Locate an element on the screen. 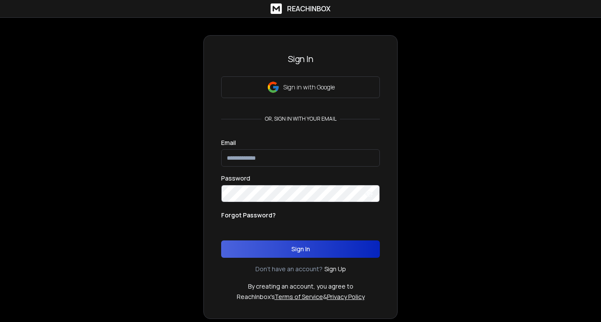  label: Password is located at coordinates (235, 178).